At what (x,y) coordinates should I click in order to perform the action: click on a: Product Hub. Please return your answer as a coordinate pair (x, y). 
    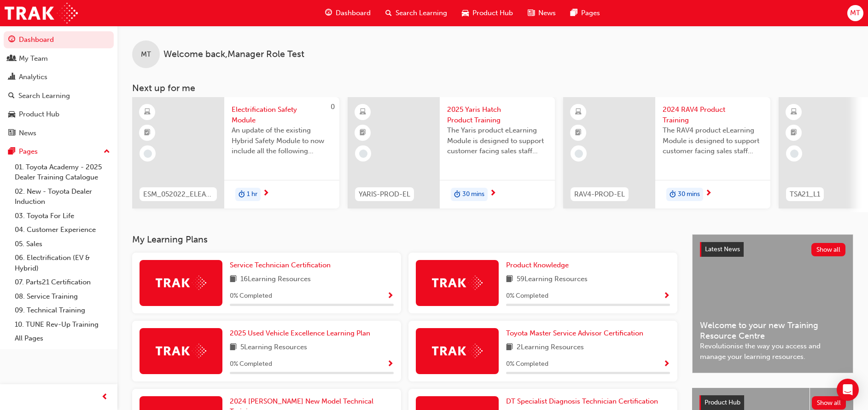
    Looking at the image, I should click on (58, 114).